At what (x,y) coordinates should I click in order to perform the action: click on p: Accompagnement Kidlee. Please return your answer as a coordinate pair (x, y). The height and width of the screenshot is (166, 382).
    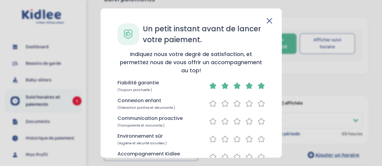
    Looking at the image, I should click on (149, 154).